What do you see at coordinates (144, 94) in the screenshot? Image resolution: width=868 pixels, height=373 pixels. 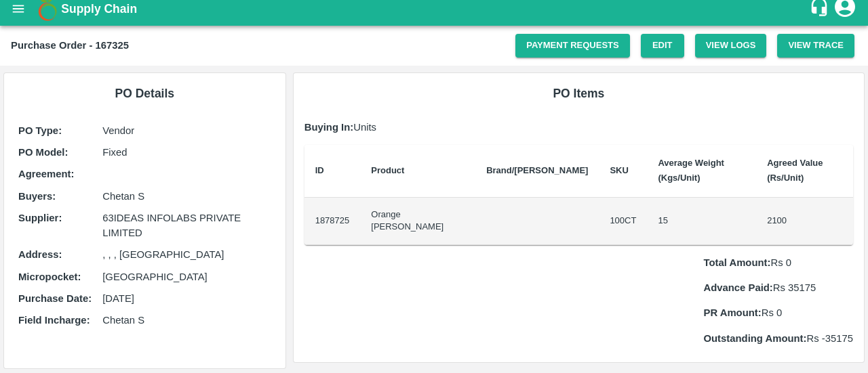 I see `h6: PO Details` at bounding box center [144, 94].